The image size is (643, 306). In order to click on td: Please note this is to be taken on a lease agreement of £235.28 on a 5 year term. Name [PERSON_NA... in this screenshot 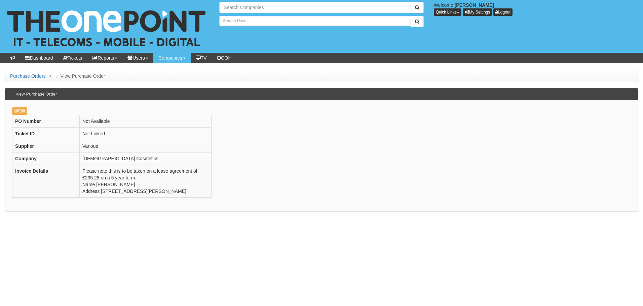, I will do `click(146, 181)`.